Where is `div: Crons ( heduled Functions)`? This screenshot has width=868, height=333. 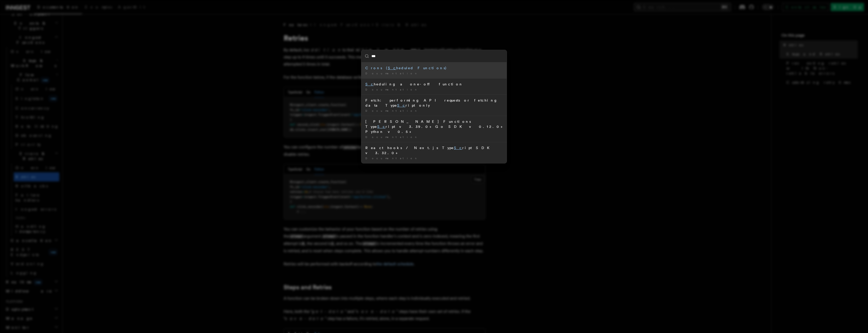 div: Crons ( heduled Functions) is located at coordinates (434, 68).